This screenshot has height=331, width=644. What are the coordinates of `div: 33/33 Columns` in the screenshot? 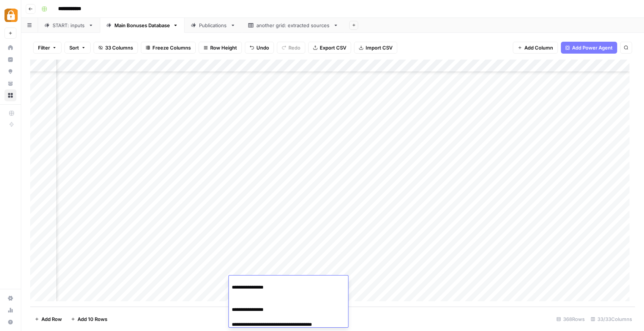 It's located at (611, 319).